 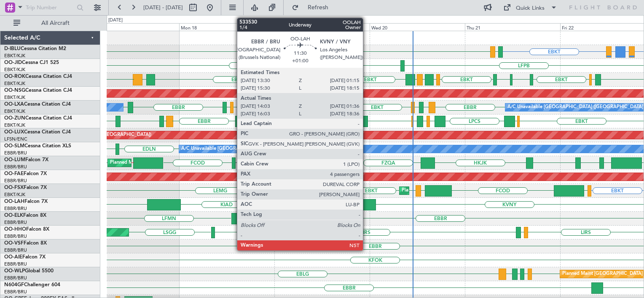 I want to click on a: OO-JIDCessna CJ1 525, so click(x=32, y=62).